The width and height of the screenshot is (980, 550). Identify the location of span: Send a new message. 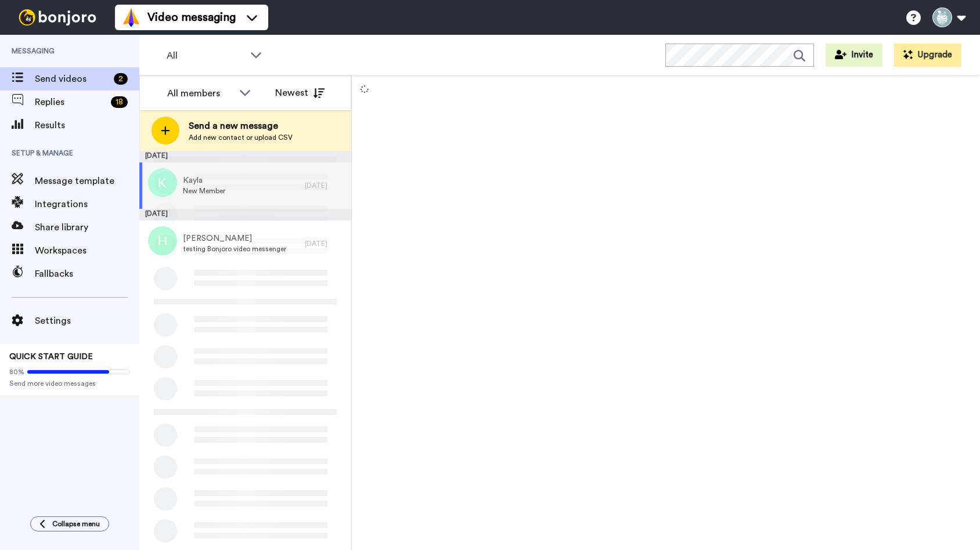
(240, 126).